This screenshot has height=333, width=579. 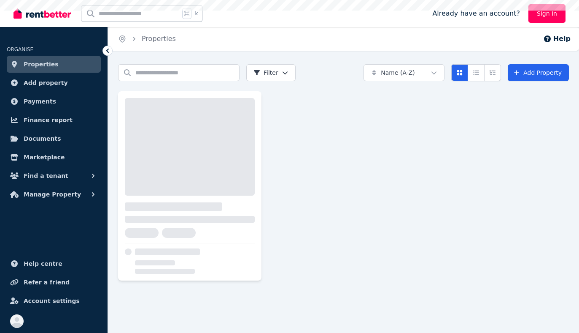 I want to click on a: Finance report, so click(x=54, y=120).